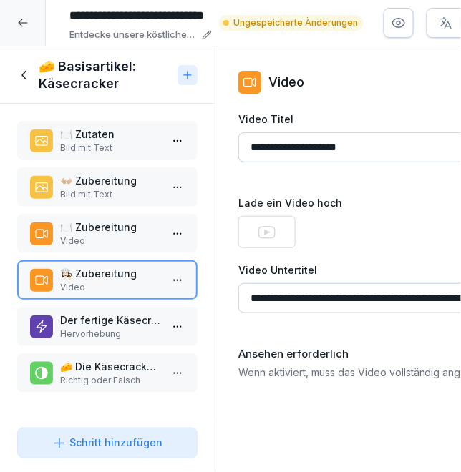 Image resolution: width=461 pixels, height=472 pixels. Describe the element at coordinates (110, 320) in the screenshot. I see `p: Der fertige Käsecracker` at that location.